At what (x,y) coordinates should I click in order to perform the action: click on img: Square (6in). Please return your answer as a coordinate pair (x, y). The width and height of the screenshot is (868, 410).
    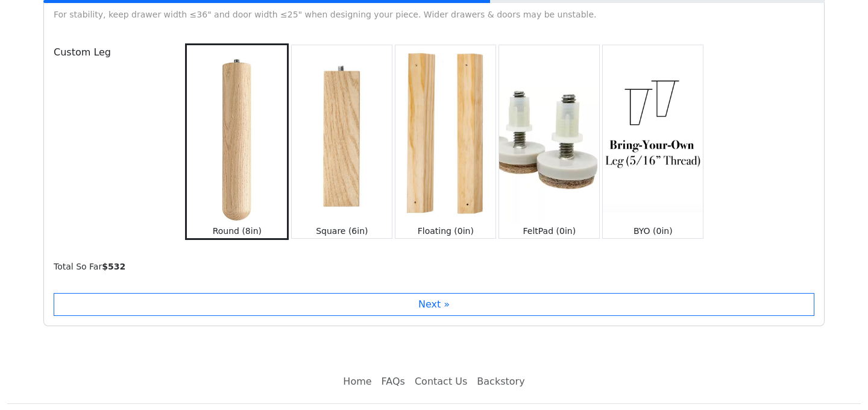
    Looking at the image, I should click on (342, 134).